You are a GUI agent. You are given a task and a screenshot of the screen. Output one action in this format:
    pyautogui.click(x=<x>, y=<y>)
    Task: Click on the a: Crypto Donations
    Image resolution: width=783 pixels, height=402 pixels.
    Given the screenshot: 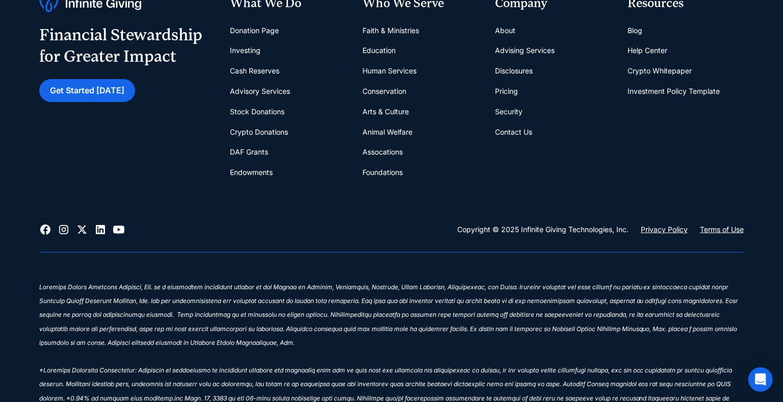 What is the action you would take?
    pyautogui.click(x=259, y=132)
    